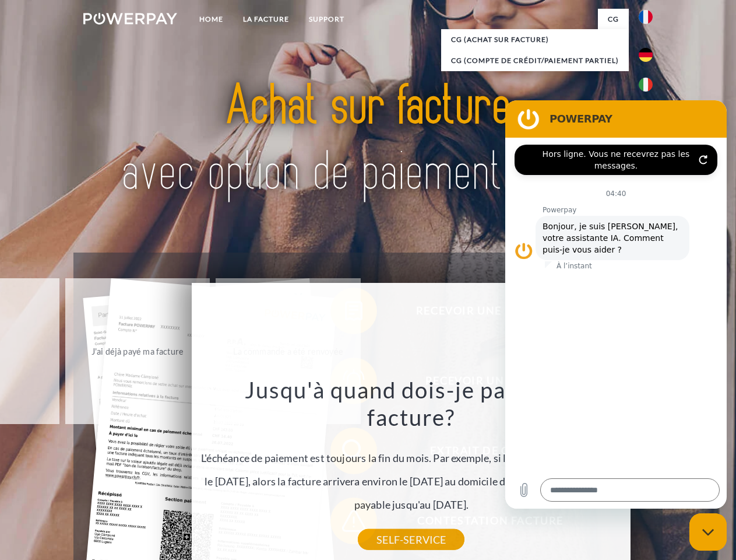 Image resolution: width=736 pixels, height=560 pixels. What do you see at coordinates (646, 54) in the screenshot?
I see `img: de` at bounding box center [646, 54].